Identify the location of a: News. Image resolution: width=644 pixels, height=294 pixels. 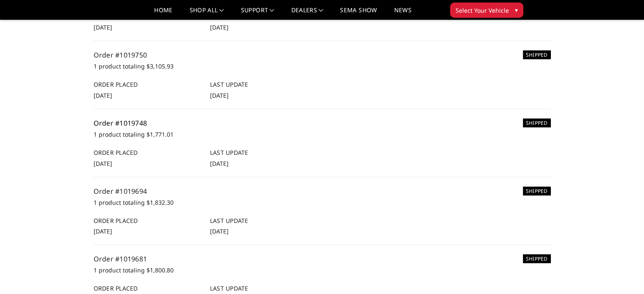
(402, 13).